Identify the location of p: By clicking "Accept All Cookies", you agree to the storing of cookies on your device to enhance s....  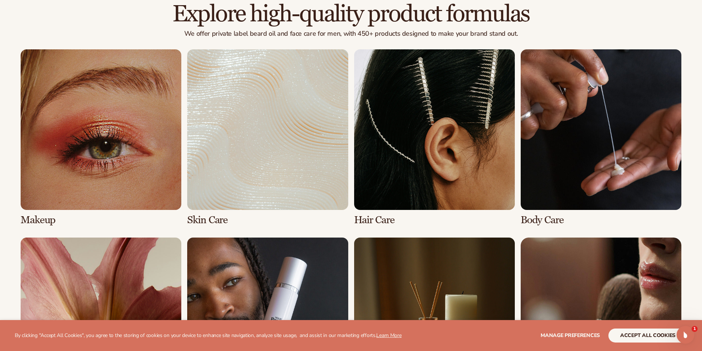
(208, 336).